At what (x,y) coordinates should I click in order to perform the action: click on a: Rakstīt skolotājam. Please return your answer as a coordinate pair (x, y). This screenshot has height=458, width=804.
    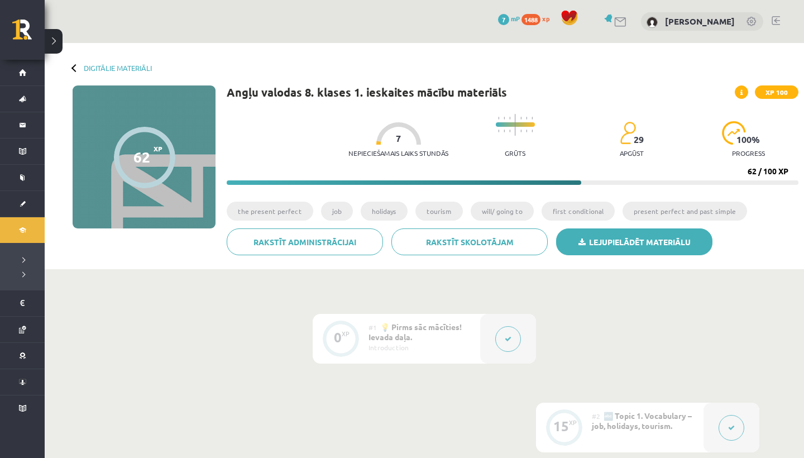
    Looking at the image, I should click on (470, 242).